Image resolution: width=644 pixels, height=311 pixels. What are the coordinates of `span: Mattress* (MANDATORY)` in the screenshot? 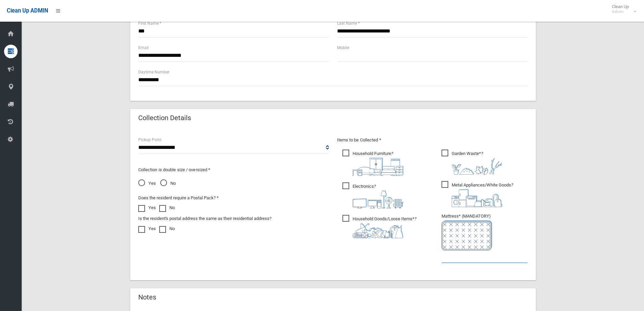 It's located at (484, 232).